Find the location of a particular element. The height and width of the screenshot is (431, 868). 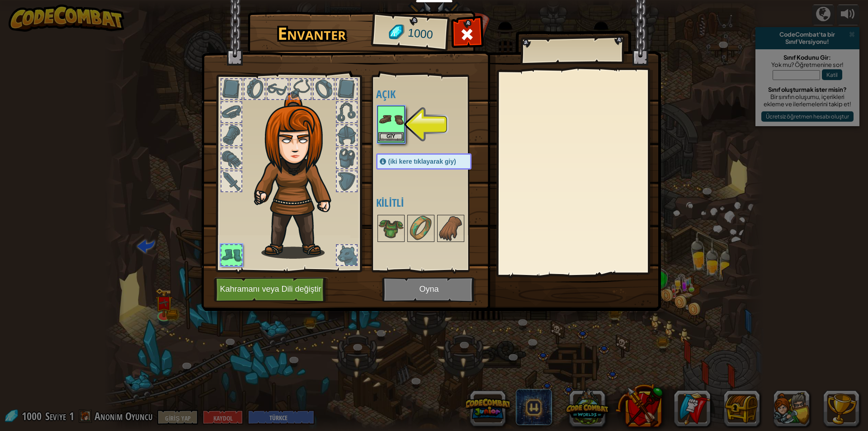

font: Giy is located at coordinates (391, 136).